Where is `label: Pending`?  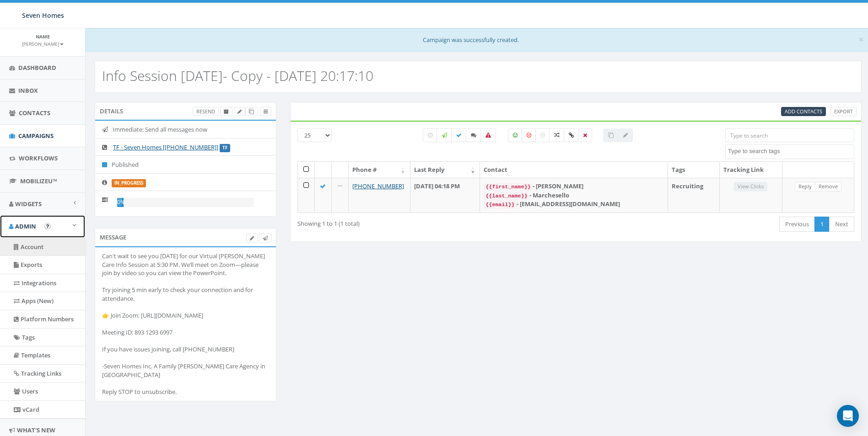 label: Pending is located at coordinates (430, 135).